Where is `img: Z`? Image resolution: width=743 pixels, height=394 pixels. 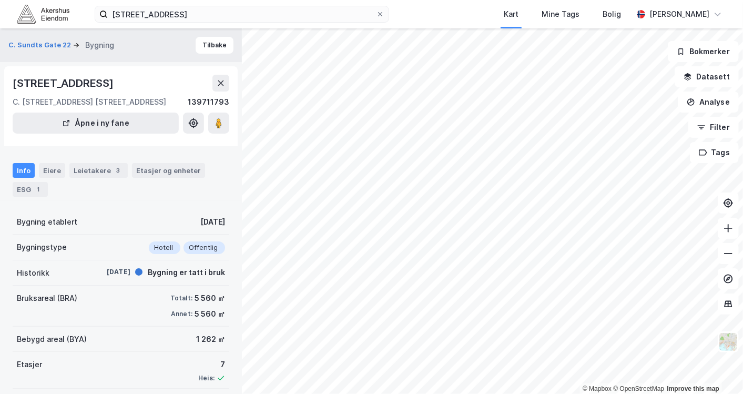
img: Z is located at coordinates (728, 342).